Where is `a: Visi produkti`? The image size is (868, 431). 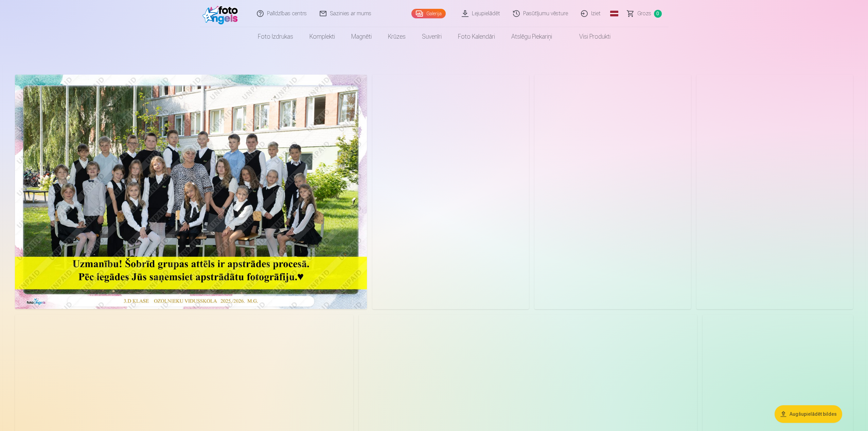 a: Visi produkti is located at coordinates (589, 37).